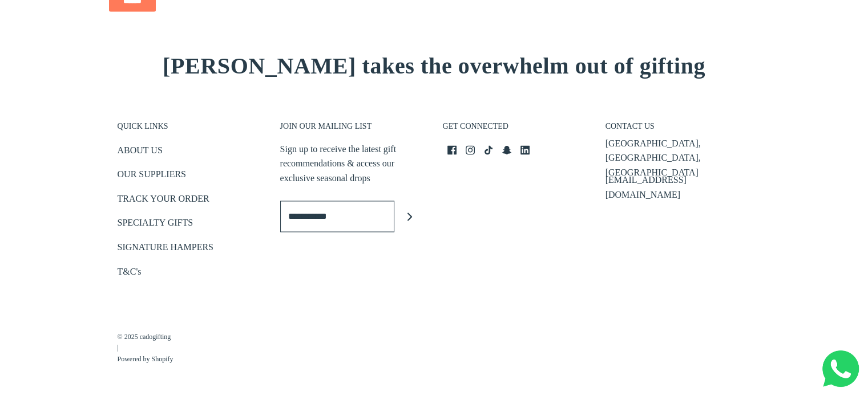 This screenshot has width=868, height=396. Describe the element at coordinates (140, 152) in the screenshot. I see `a: ABOUT US` at that location.